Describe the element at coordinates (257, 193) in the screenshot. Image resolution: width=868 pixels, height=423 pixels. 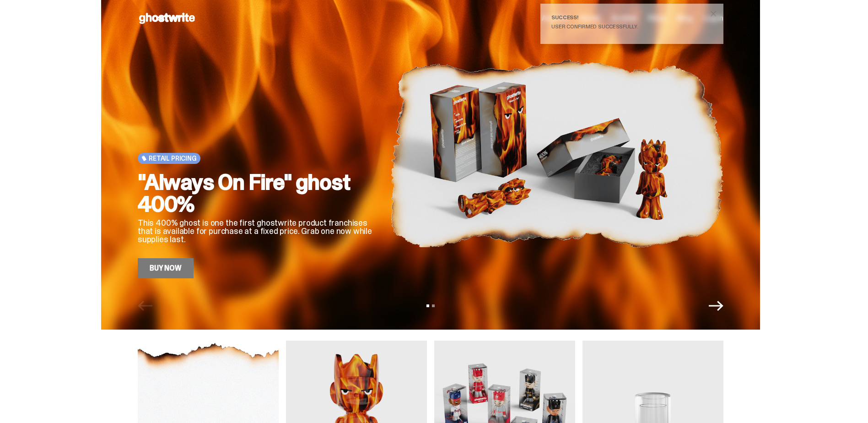
I see `h2: "Always On Fire" ghost 400%` at that location.